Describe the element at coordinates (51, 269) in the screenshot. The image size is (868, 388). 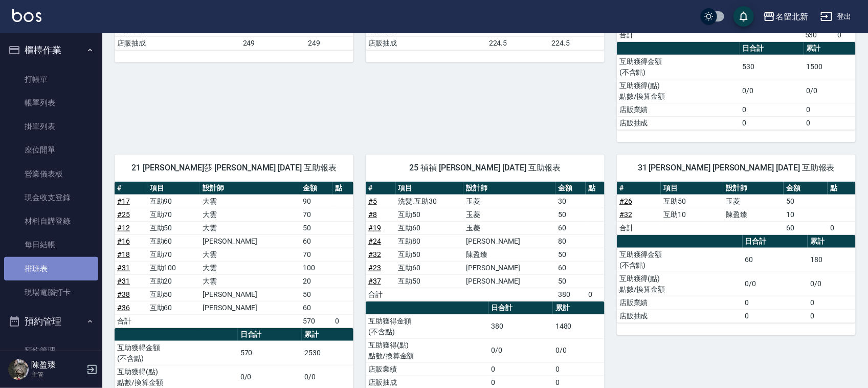
I see `a: 排班表` at that location.